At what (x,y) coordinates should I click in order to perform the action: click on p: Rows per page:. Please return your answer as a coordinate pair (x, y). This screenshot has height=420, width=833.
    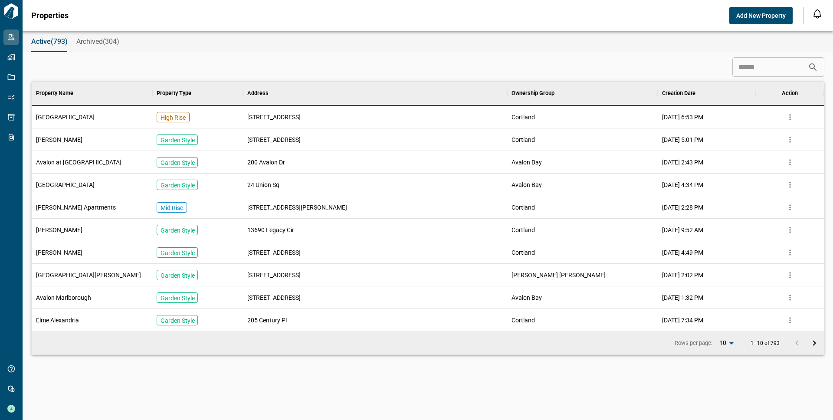
    Looking at the image, I should click on (693, 343).